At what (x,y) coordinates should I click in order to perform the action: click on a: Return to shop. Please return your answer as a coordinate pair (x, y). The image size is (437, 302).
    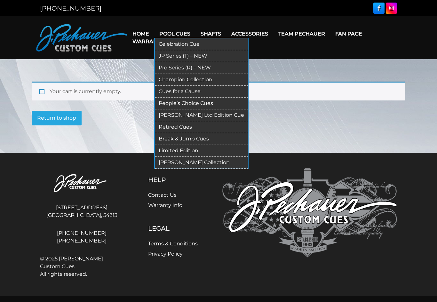
    Looking at the image, I should click on (57, 118).